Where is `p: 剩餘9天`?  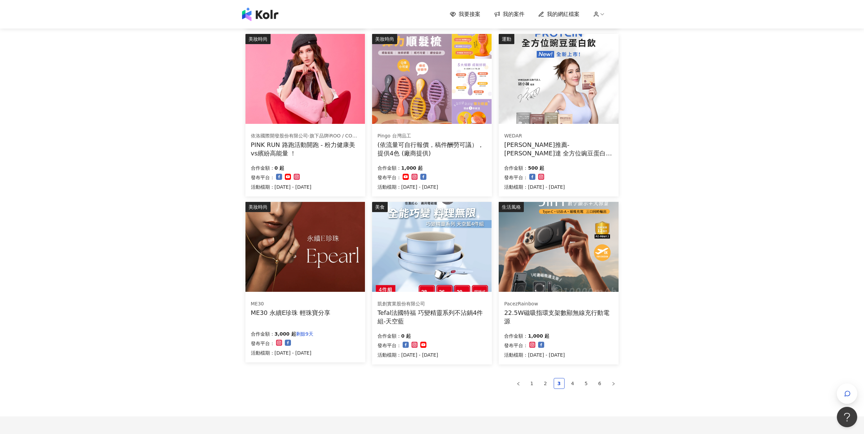 p: 剩餘9天 is located at coordinates (305, 334).